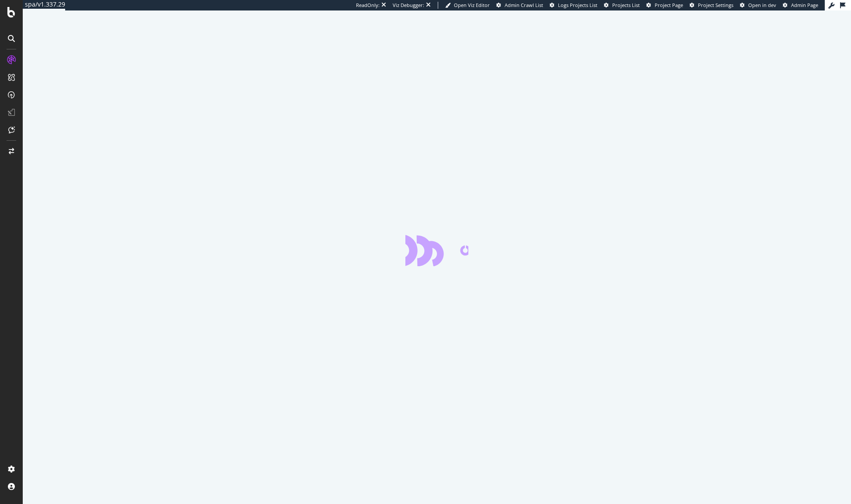  What do you see at coordinates (524, 5) in the screenshot?
I see `span: Admin Crawl List` at bounding box center [524, 5].